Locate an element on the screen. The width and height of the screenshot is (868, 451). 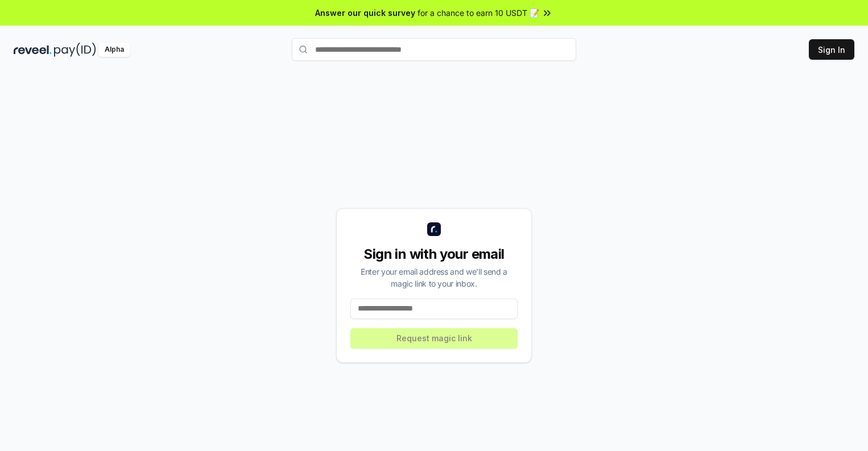
div: Alpha is located at coordinates (114, 50).